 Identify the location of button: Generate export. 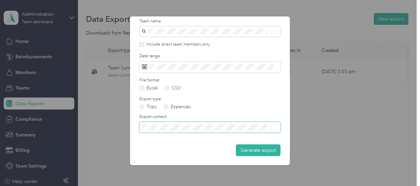
(258, 150).